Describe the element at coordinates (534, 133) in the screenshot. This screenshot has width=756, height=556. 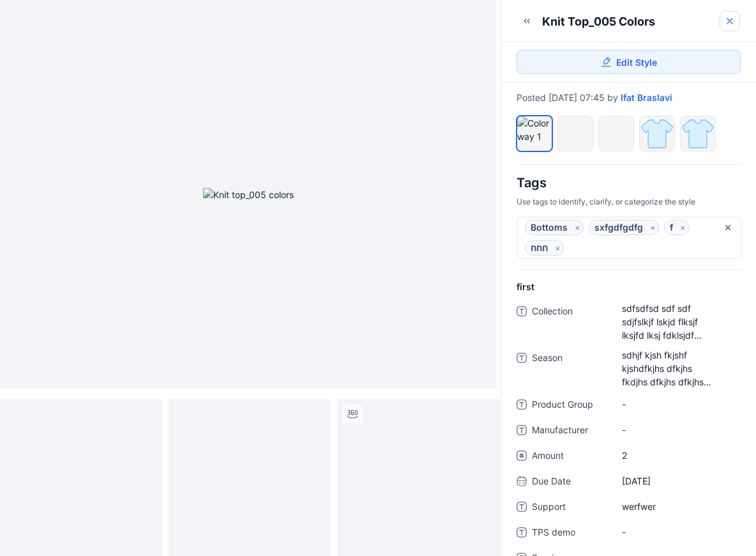
I see `div: Colorway 1` at that location.